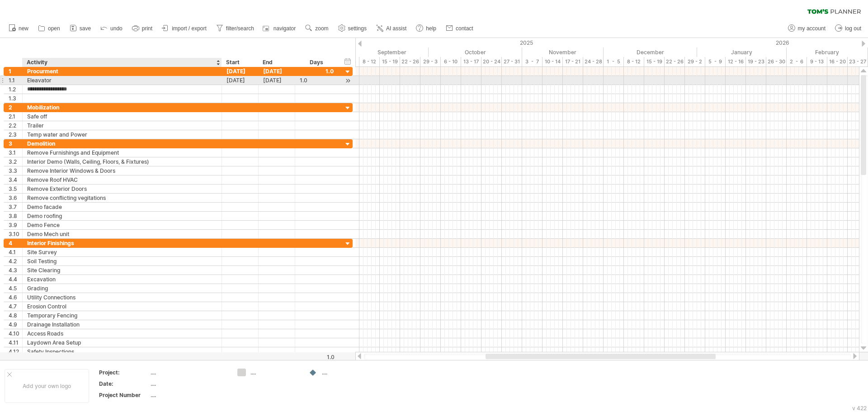 Image resolution: width=868 pixels, height=412 pixels. I want to click on div: 19 - 23, so click(756, 61).